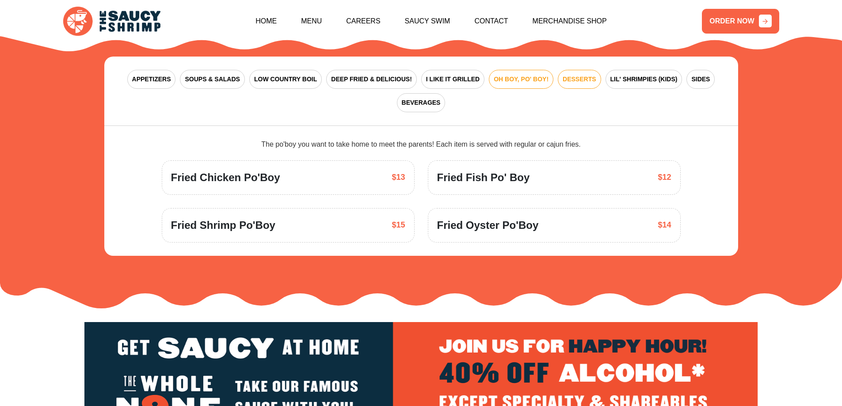 The height and width of the screenshot is (406, 842). Describe the element at coordinates (700, 79) in the screenshot. I see `button: SIDES` at that location.